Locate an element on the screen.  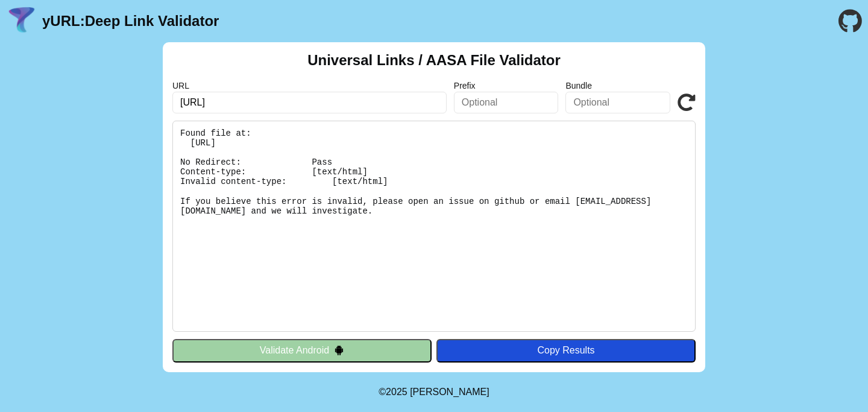
a: yURL:Deep Link Validator is located at coordinates (130, 21).